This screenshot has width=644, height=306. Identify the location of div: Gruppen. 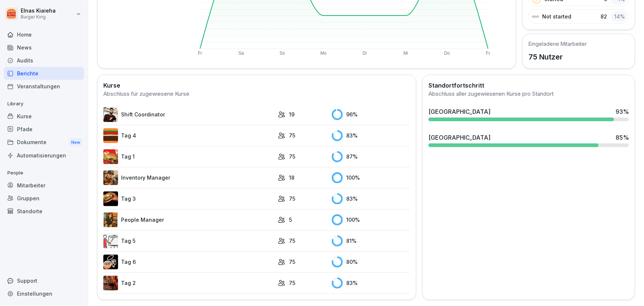
(44, 198).